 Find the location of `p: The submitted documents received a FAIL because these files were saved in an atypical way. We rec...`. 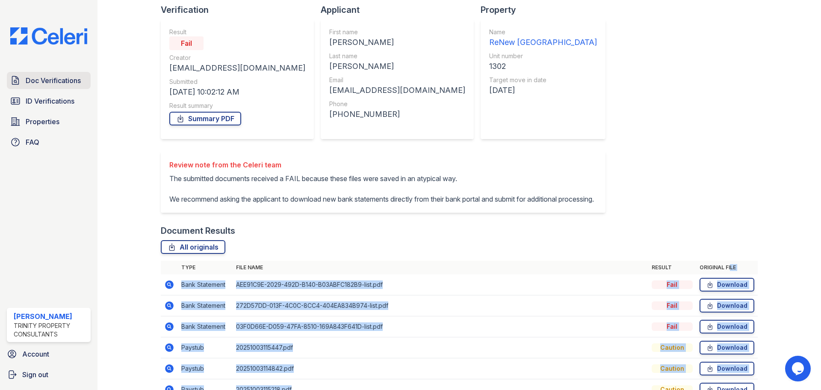

p: The submitted documents received a FAIL because these files were saved in an atypical way. We rec... is located at coordinates (381, 189).